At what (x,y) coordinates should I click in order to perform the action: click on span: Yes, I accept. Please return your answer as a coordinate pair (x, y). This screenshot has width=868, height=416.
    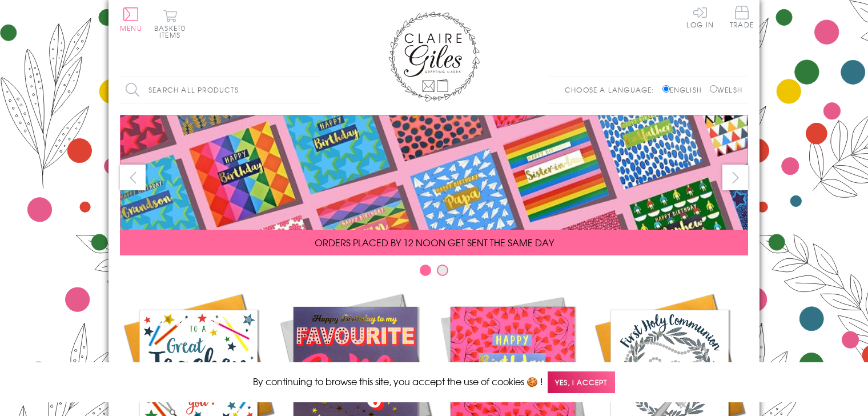
    Looking at the image, I should click on (581, 382).